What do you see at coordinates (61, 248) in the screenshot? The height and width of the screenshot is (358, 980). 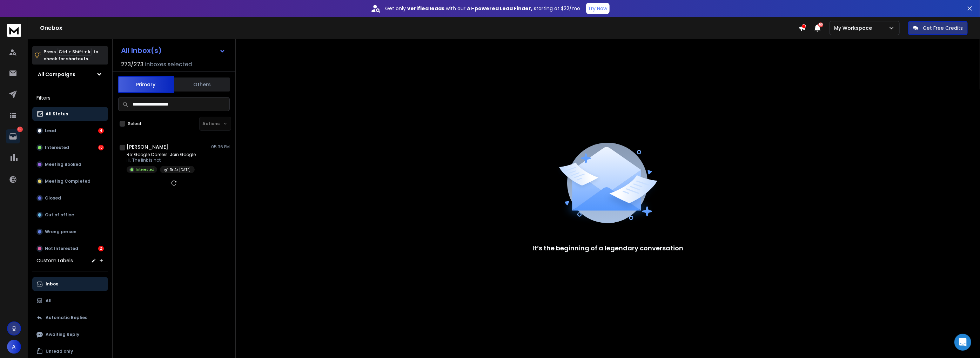 I see `p: Not Interested` at bounding box center [61, 248].